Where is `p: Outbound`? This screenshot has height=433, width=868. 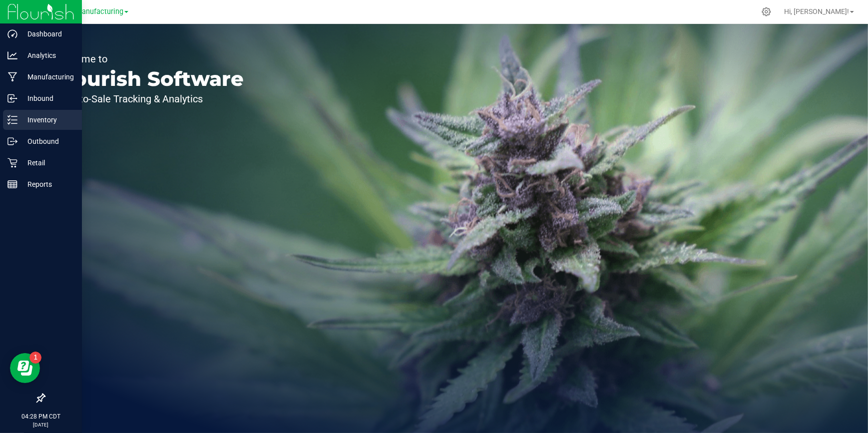
p: Outbound is located at coordinates (47, 141).